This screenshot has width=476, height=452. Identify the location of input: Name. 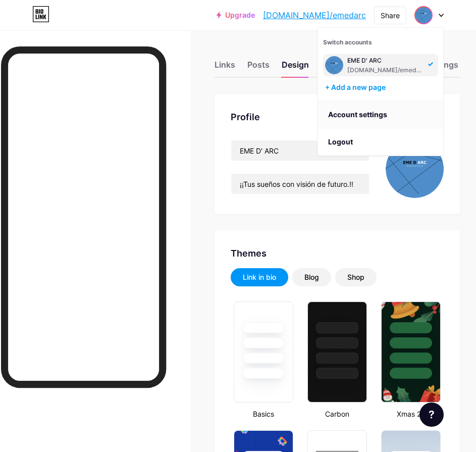
(300, 150).